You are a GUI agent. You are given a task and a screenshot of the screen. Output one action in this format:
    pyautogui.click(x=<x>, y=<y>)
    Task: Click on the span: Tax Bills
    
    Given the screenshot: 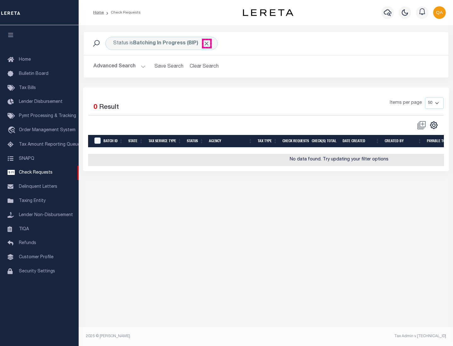 What is the action you would take?
    pyautogui.click(x=27, y=88)
    